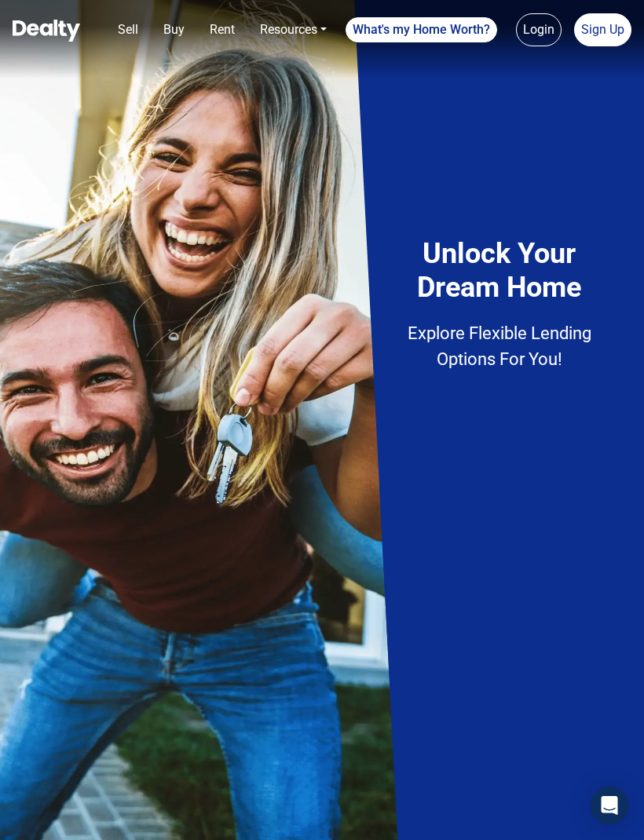 This screenshot has height=840, width=644. What do you see at coordinates (538, 30) in the screenshot?
I see `a: Login` at bounding box center [538, 30].